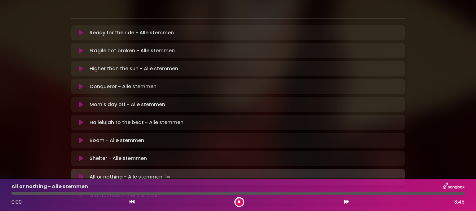  What do you see at coordinates (117, 141) in the screenshot?
I see `p: Boom - Alle stemmen` at bounding box center [117, 141].